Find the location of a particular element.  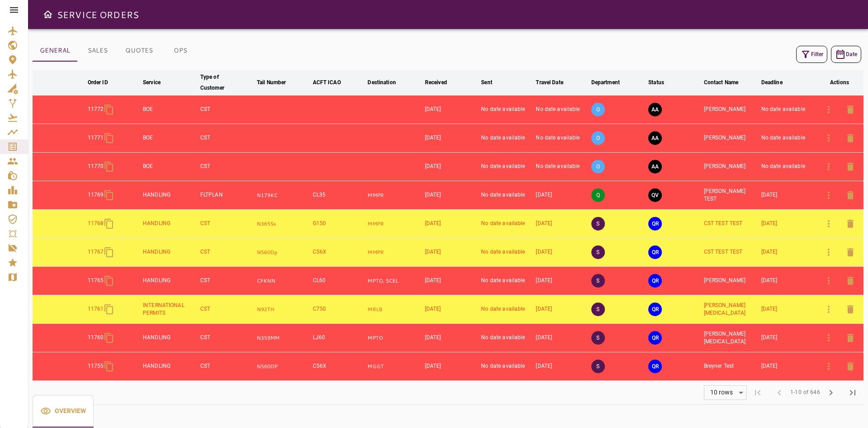

p: 11761 is located at coordinates (96, 309).